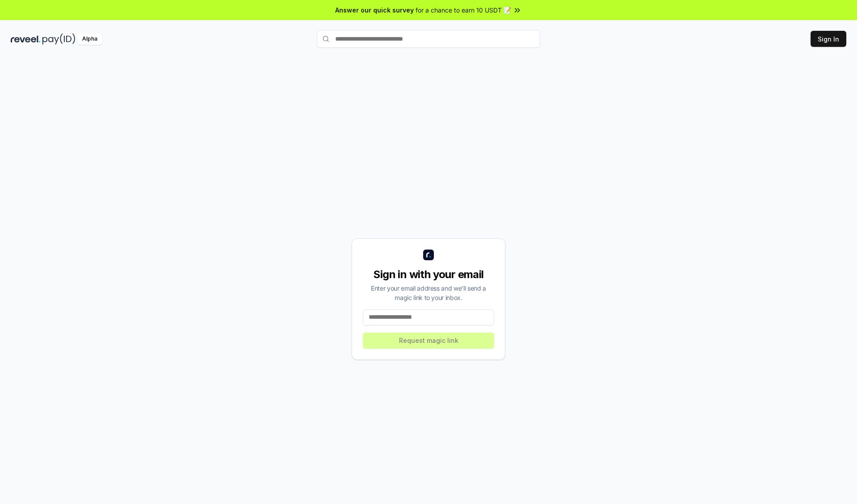 This screenshot has height=504, width=857. Describe the element at coordinates (59, 39) in the screenshot. I see `img: pay_id` at that location.